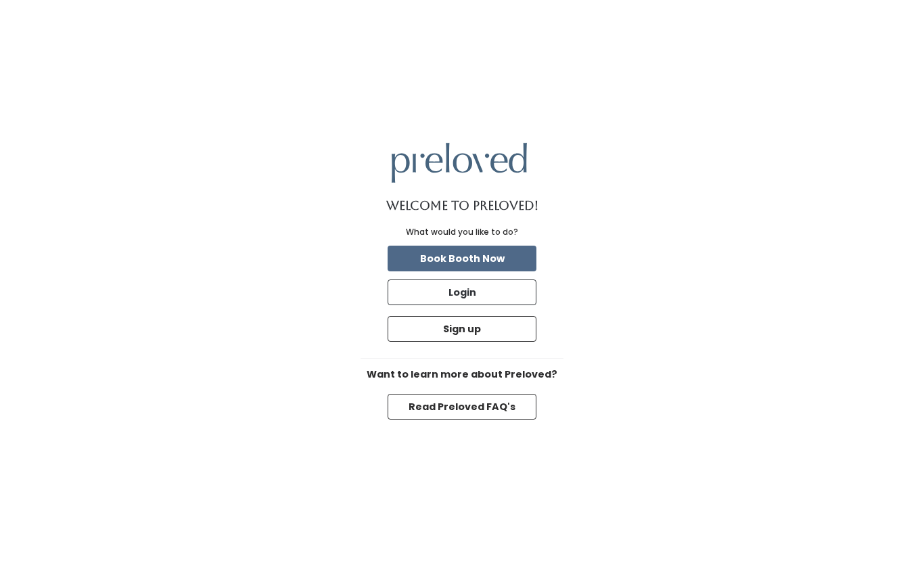  I want to click on h1: Welcome to Preloved!, so click(462, 205).